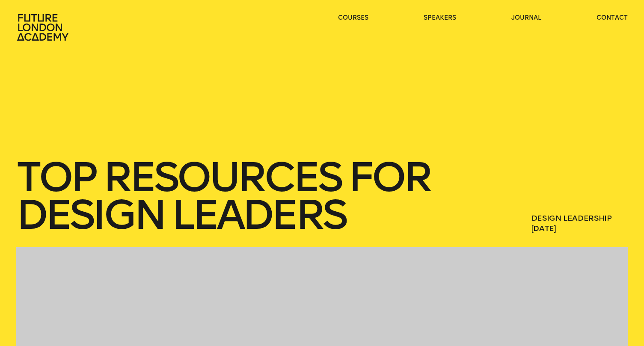 Image resolution: width=644 pixels, height=346 pixels. Describe the element at coordinates (571, 218) in the screenshot. I see `a: Design Leadership` at that location.